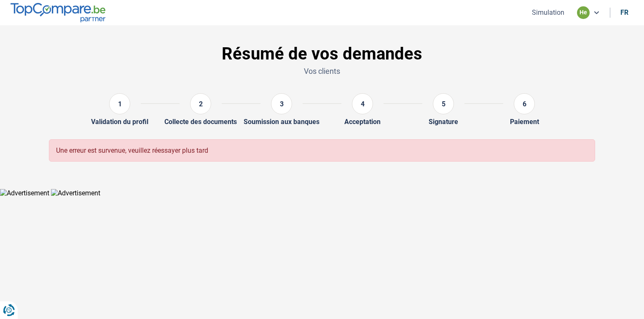 The image size is (644, 319). I want to click on div: 3, so click(281, 104).